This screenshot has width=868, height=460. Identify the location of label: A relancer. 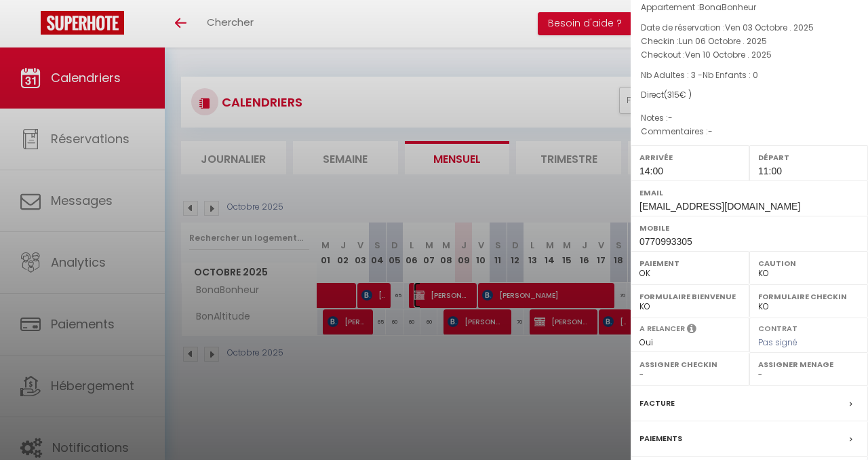
(662, 328).